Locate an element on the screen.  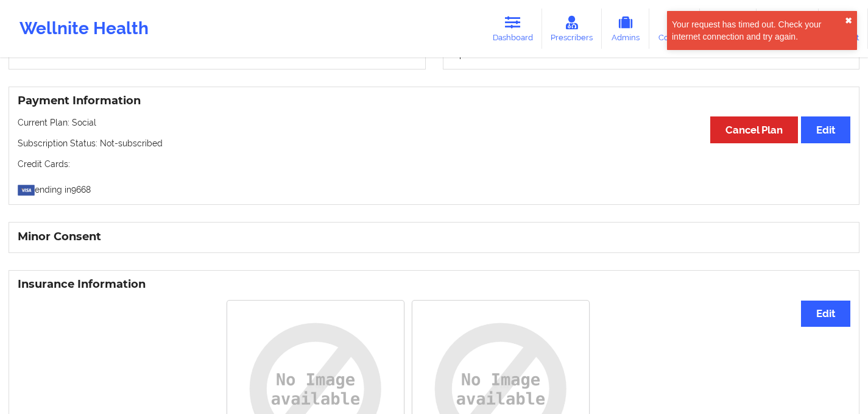
h3: Payment Information is located at coordinates (434, 101).